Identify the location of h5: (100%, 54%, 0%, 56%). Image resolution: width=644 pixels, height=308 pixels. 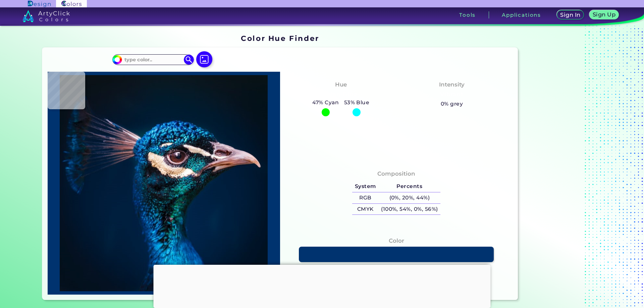
(409, 209).